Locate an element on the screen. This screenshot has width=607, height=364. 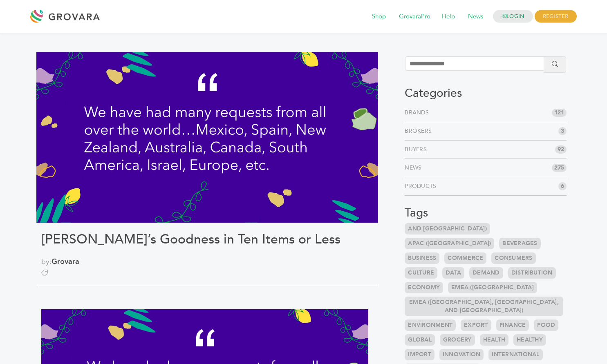
a: Global is located at coordinates (420, 340).